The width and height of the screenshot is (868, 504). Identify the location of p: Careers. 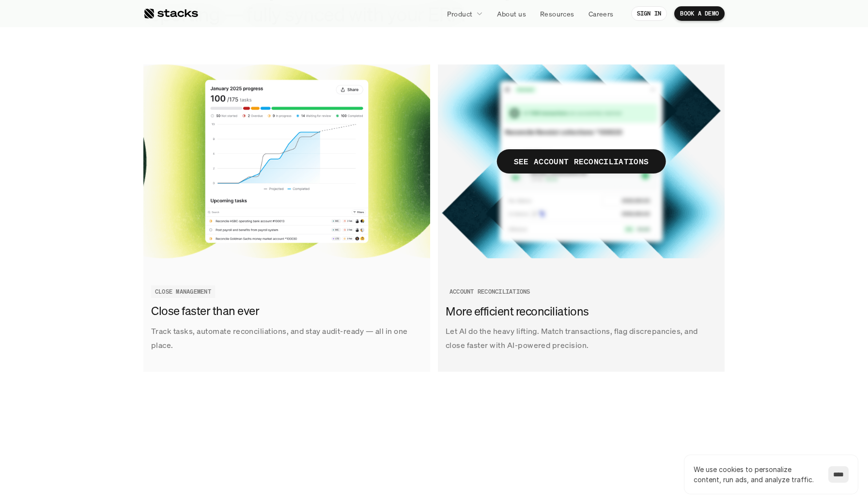
(601, 14).